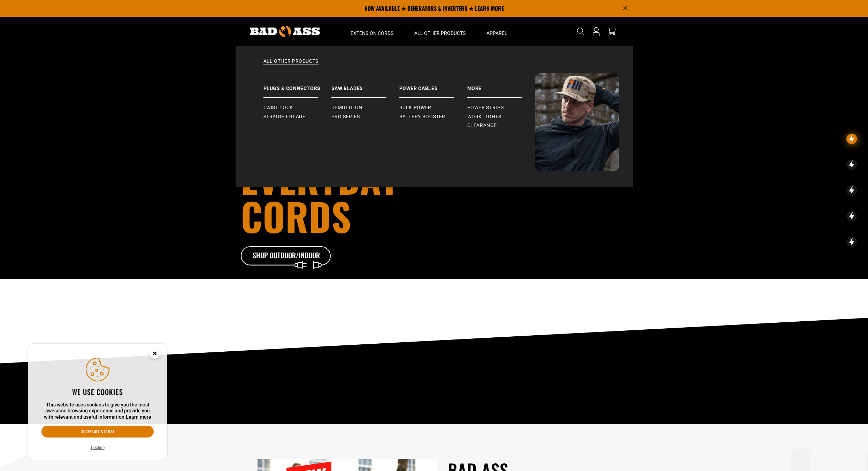 The height and width of the screenshot is (471, 868). What do you see at coordinates (98, 402) in the screenshot?
I see `aside: Cookie Consent` at bounding box center [98, 402].